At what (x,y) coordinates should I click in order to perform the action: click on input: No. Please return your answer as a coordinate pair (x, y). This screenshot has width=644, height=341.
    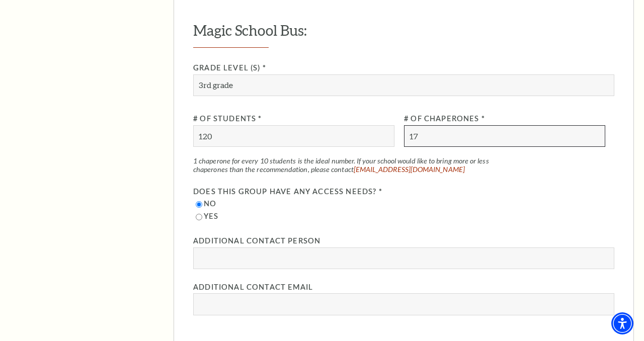
    Looking at the image, I should click on (199, 204).